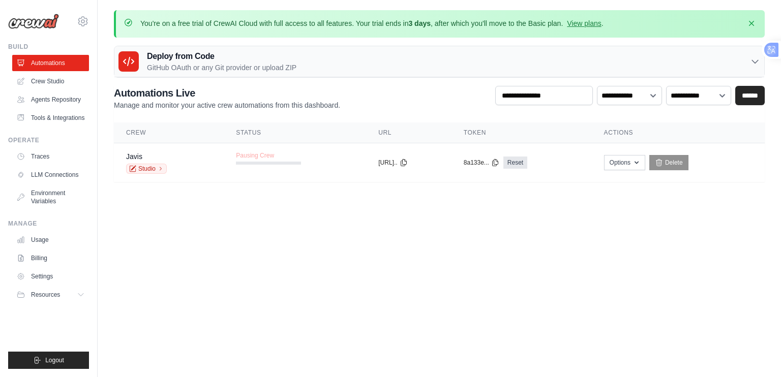 The width and height of the screenshot is (781, 377). What do you see at coordinates (669, 163) in the screenshot?
I see `a: Delete` at bounding box center [669, 163].